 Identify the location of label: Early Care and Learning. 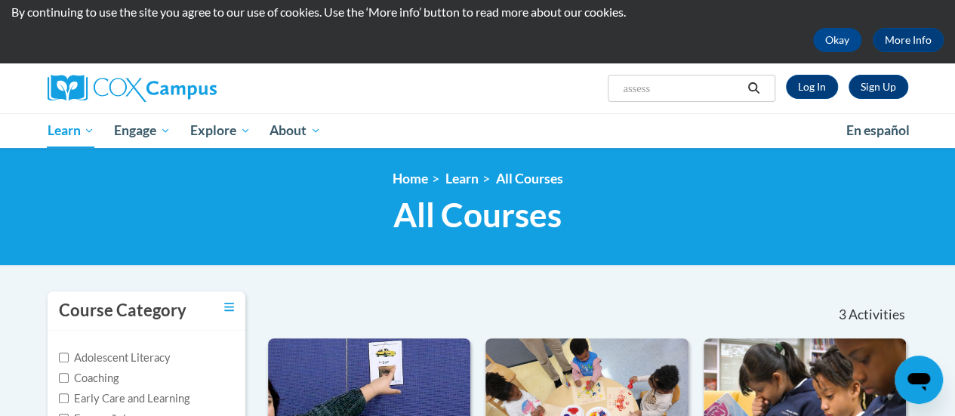
(124, 399).